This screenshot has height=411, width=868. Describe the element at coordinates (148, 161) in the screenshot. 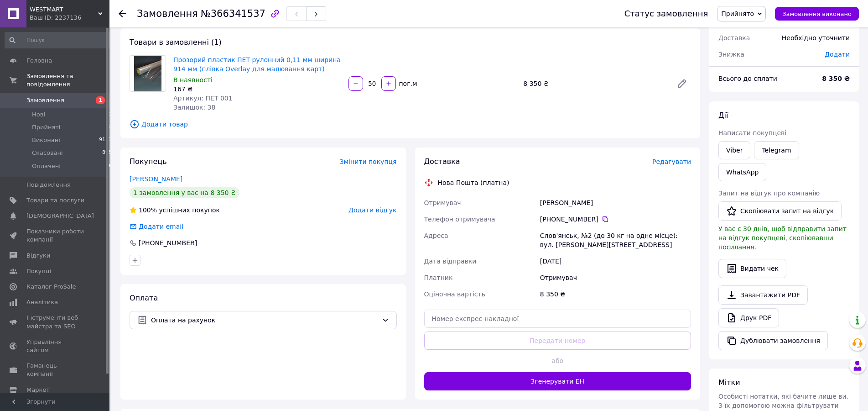

I see `span: Покупець` at that location.